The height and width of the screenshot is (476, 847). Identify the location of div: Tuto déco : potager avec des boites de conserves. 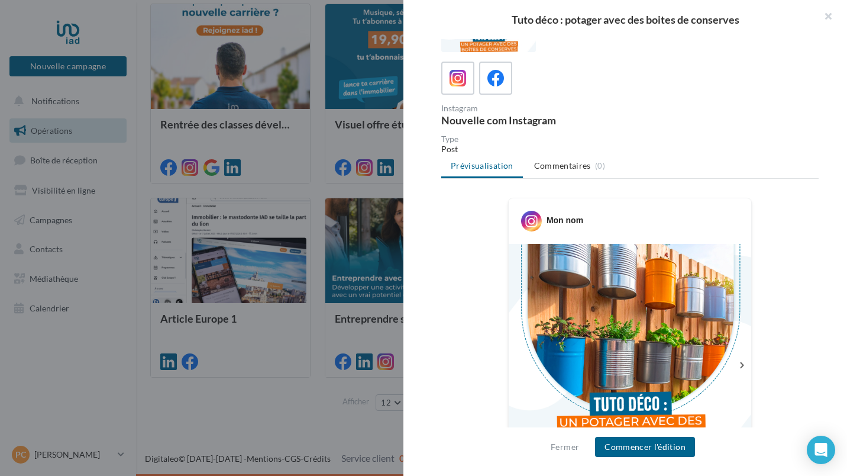
(625, 20).